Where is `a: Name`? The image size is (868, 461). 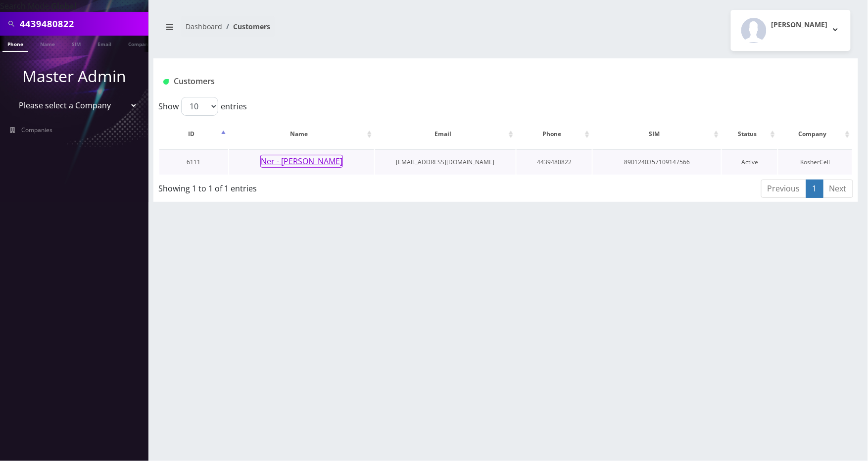
a: Name is located at coordinates (47, 43).